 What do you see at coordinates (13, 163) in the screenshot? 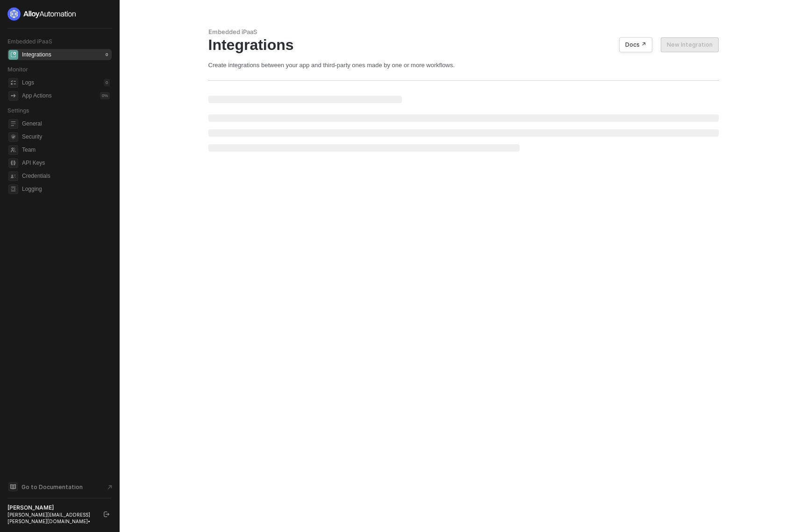
I see `span: api-key` at bounding box center [13, 163].